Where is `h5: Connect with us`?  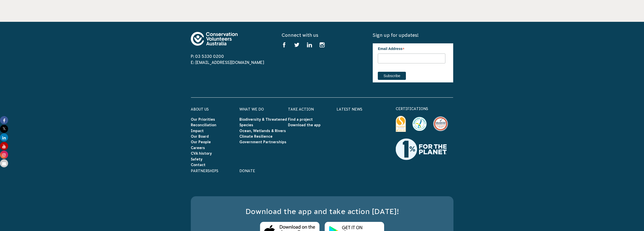 h5: Connect with us is located at coordinates (322, 35).